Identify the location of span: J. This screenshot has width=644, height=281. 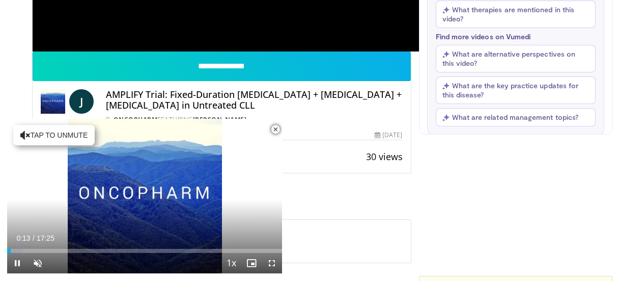
(81, 101).